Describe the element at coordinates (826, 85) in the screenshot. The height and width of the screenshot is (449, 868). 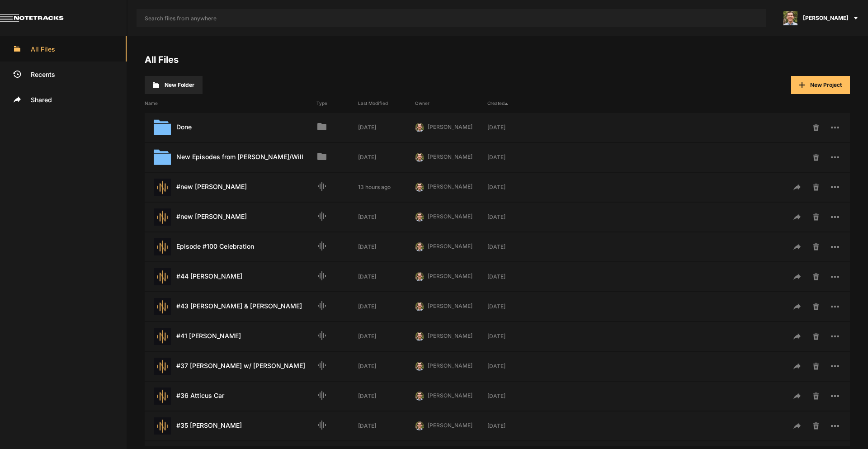
I see `span: New Project` at that location.